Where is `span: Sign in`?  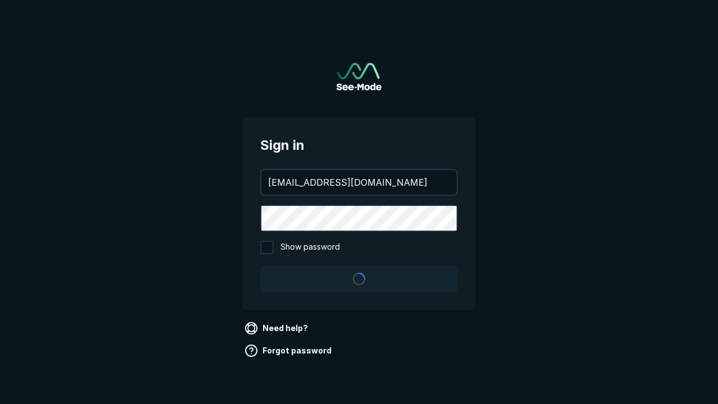
span: Sign in is located at coordinates (359, 145).